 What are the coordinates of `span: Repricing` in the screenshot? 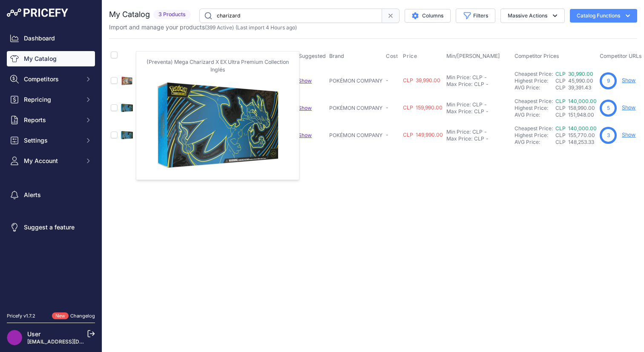 It's located at (52, 100).